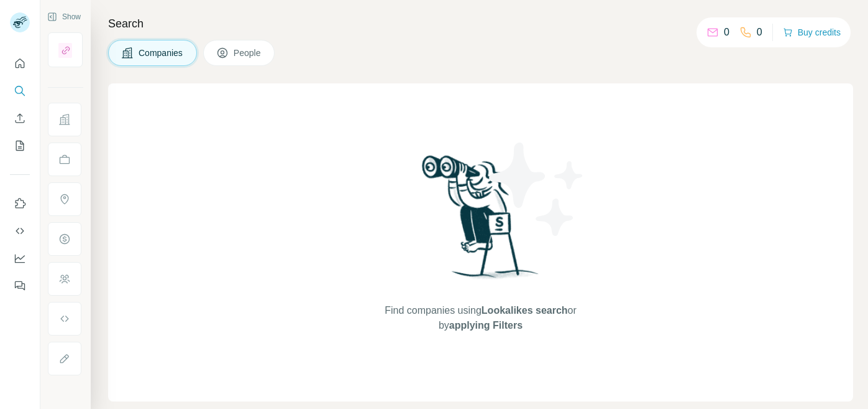  What do you see at coordinates (20, 259) in the screenshot?
I see `button: Dashboard` at bounding box center [20, 259].